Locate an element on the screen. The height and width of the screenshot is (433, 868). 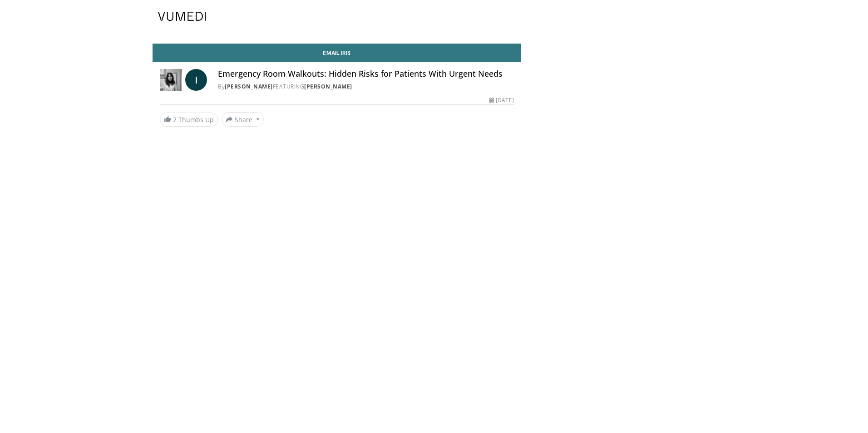
a: Email Iris is located at coordinates (337, 53).